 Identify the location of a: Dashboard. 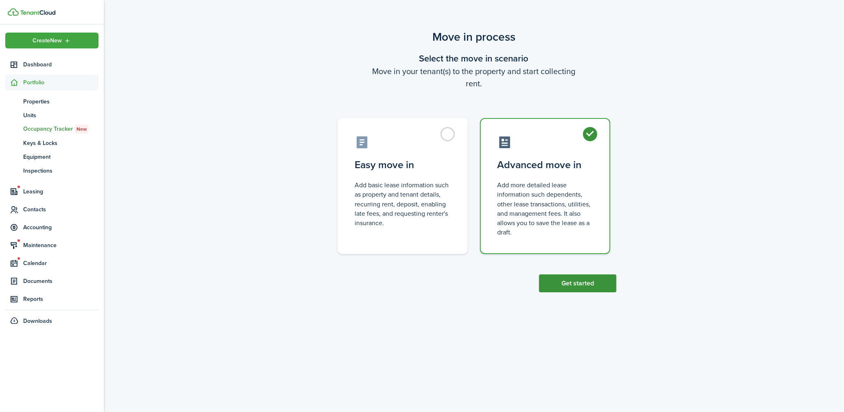
(52, 64).